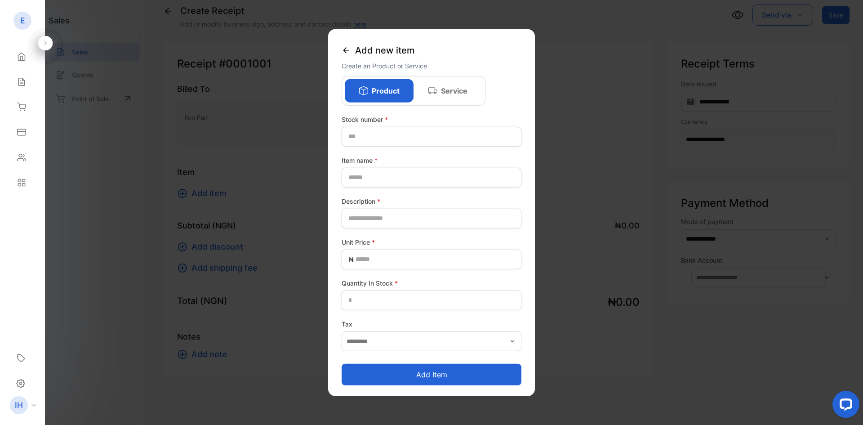  I want to click on label: Stock number, so click(431, 119).